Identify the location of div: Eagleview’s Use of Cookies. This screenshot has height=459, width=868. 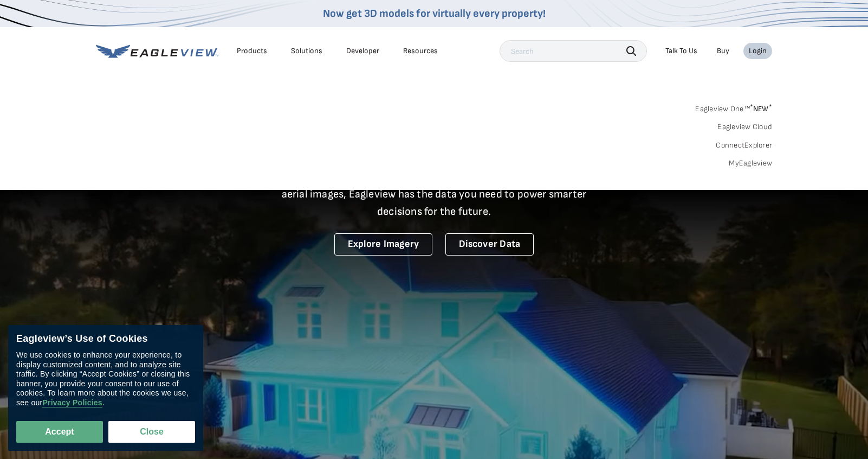
(106, 339).